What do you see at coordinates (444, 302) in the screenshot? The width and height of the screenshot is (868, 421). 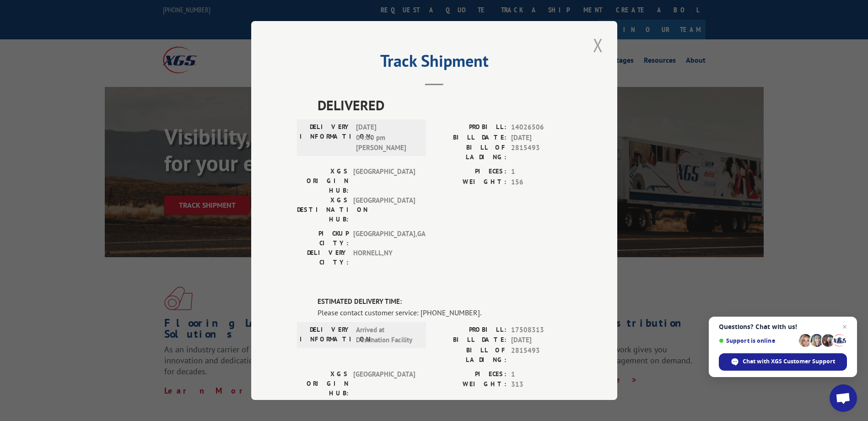 I see `label: ESTIMATED DELIVERY TIME:` at bounding box center [444, 302].